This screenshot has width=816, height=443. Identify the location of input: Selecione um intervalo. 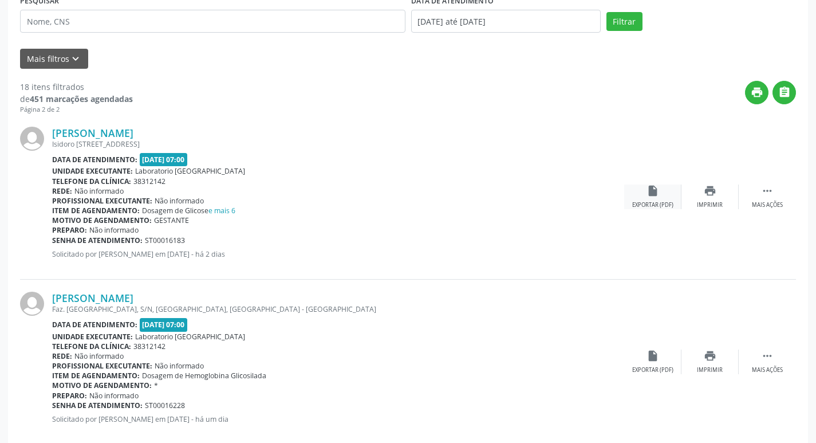
(506, 21).